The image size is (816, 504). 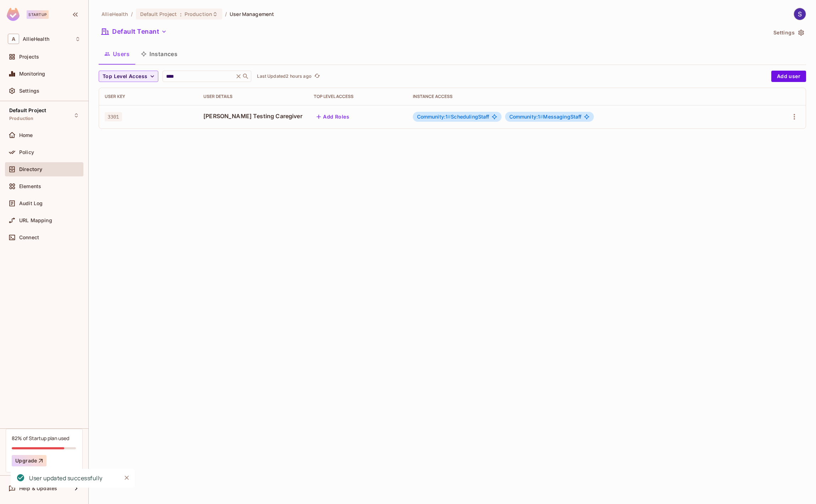 I want to click on span: Directory, so click(x=31, y=170).